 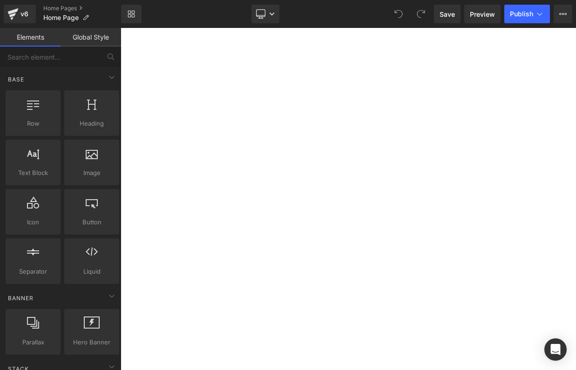 I want to click on button: Redo, so click(x=421, y=14).